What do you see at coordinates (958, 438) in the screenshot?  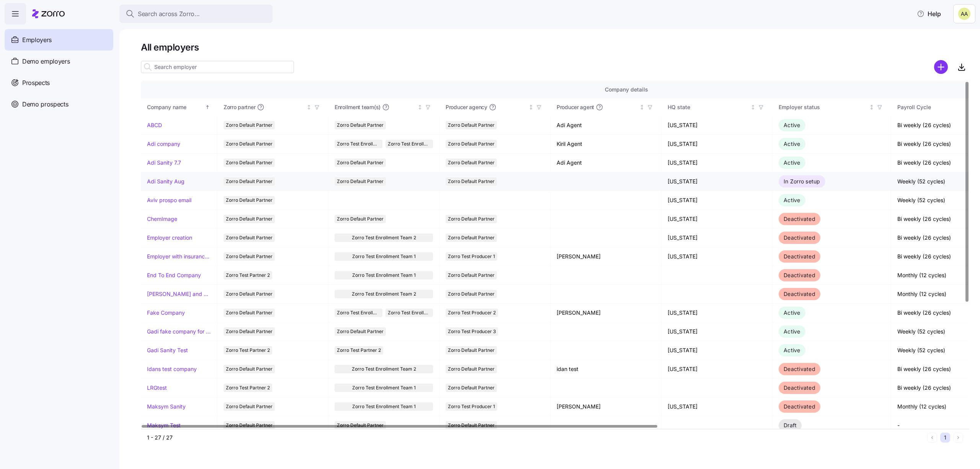 I see `button: Next page` at bounding box center [958, 438].